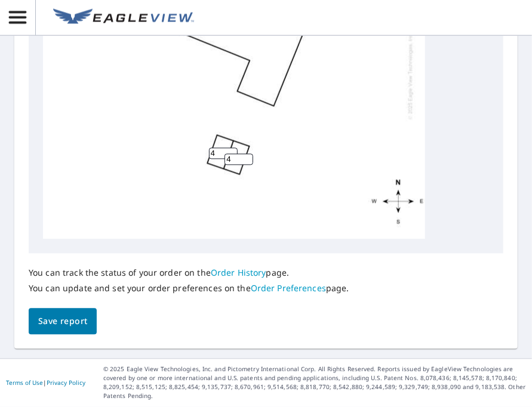  I want to click on a: Order History, so click(238, 273).